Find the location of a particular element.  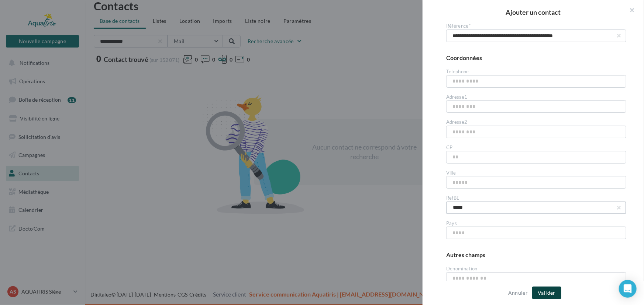

div: Denomination is located at coordinates (536, 269).